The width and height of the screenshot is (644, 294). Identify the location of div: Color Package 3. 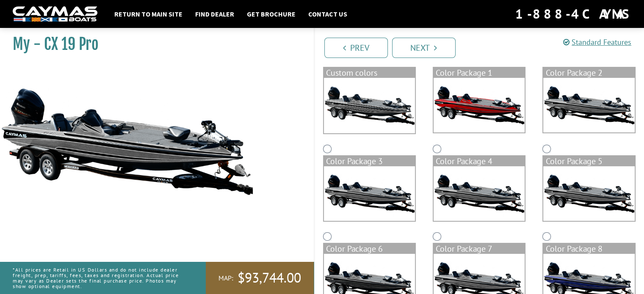
(369, 161).